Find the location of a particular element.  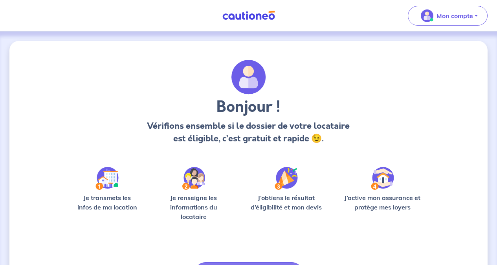

p: J’obtiens le résultat d’éligibilité et mon devis is located at coordinates (286, 202).